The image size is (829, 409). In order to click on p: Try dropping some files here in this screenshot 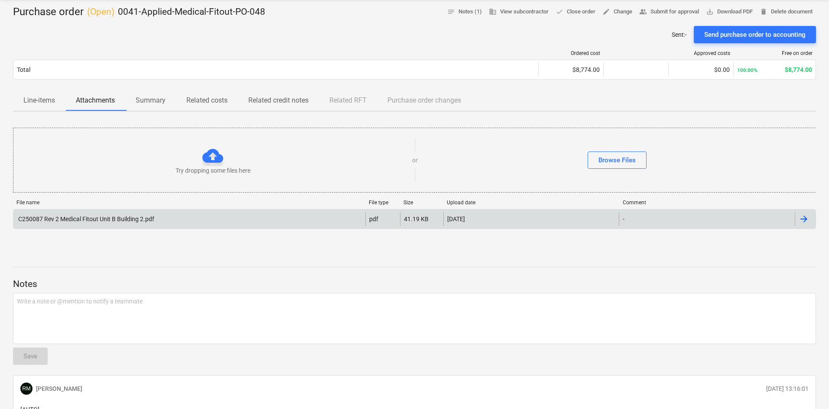, I will do `click(213, 171)`.